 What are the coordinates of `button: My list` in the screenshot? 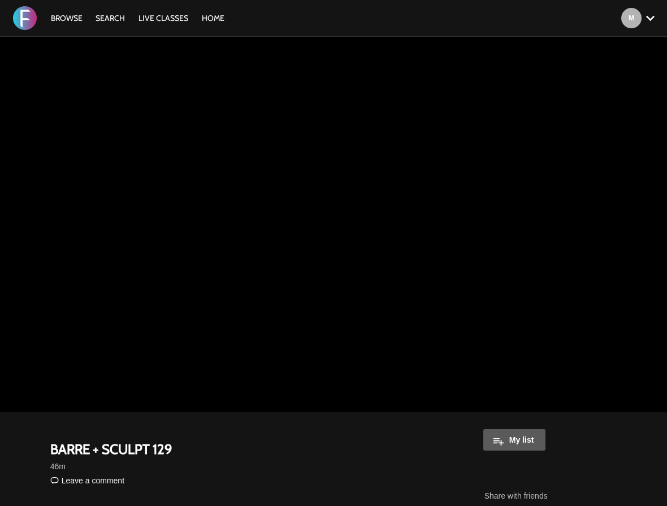 It's located at (515, 440).